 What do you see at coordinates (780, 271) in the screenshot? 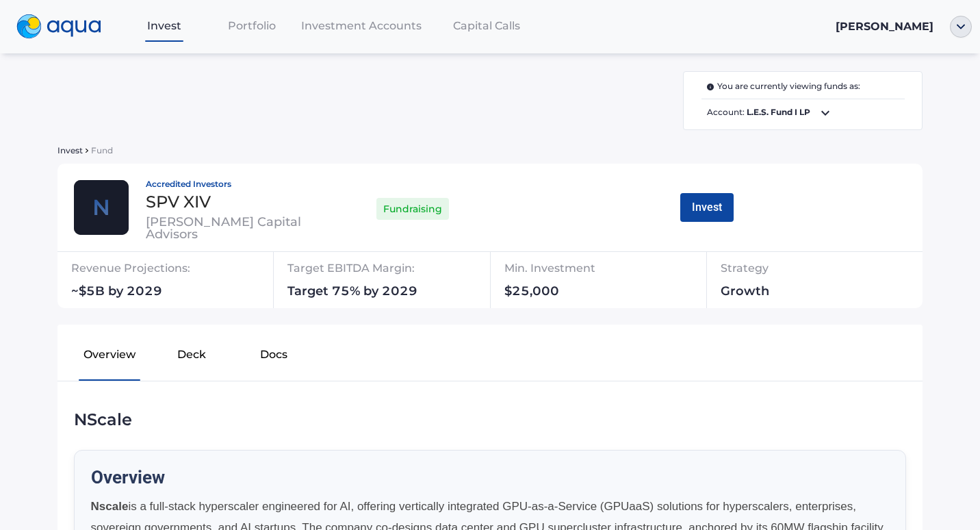
I see `div: Strategy` at bounding box center [780, 271].